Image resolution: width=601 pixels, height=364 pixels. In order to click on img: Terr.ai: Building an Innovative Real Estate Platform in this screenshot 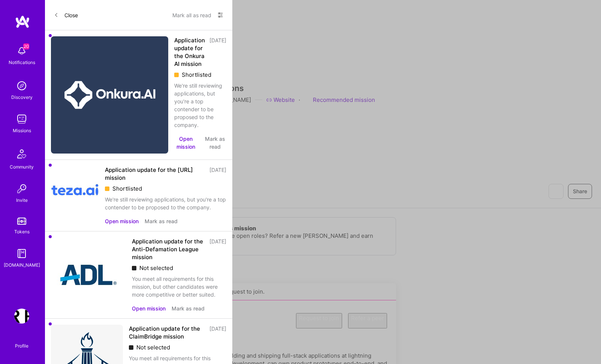, I will do `click(22, 316)`.